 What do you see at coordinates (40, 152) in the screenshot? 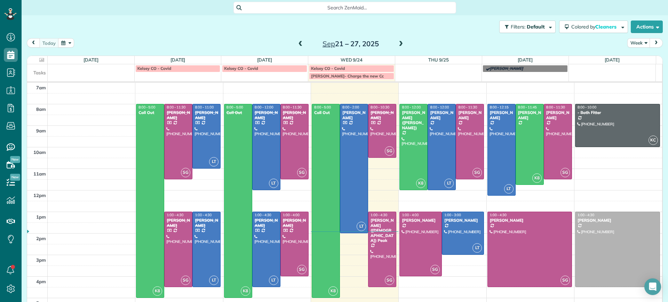
I see `span: 10am` at bounding box center [40, 152].